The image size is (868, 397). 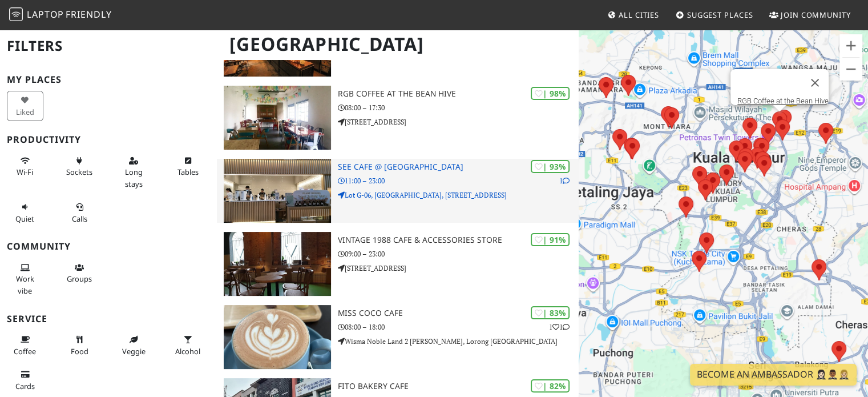 I want to click on span: Join Community, so click(x=816, y=15).